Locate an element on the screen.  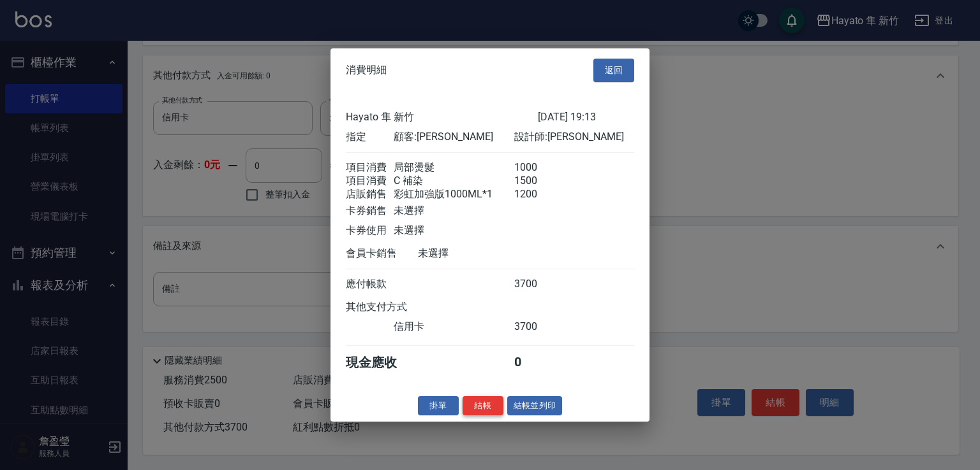
button: 結帳並列印 is located at coordinates (534, 405).